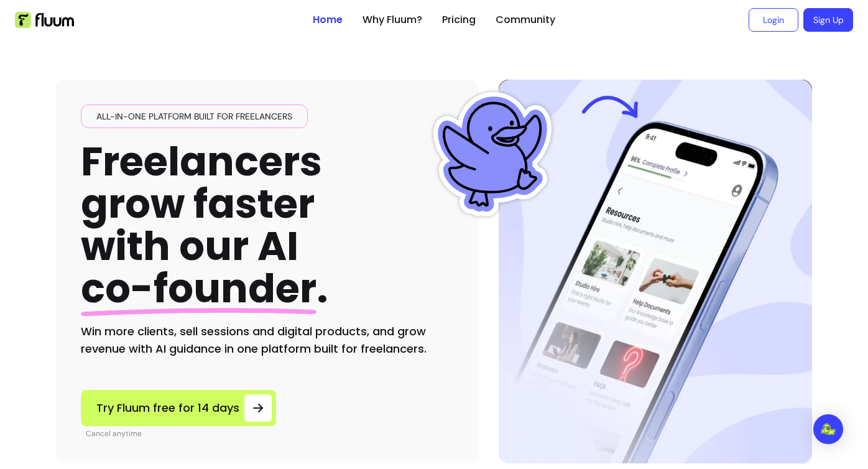 This screenshot has height=469, width=868. Describe the element at coordinates (198, 288) in the screenshot. I see `span: co-founder` at that location.